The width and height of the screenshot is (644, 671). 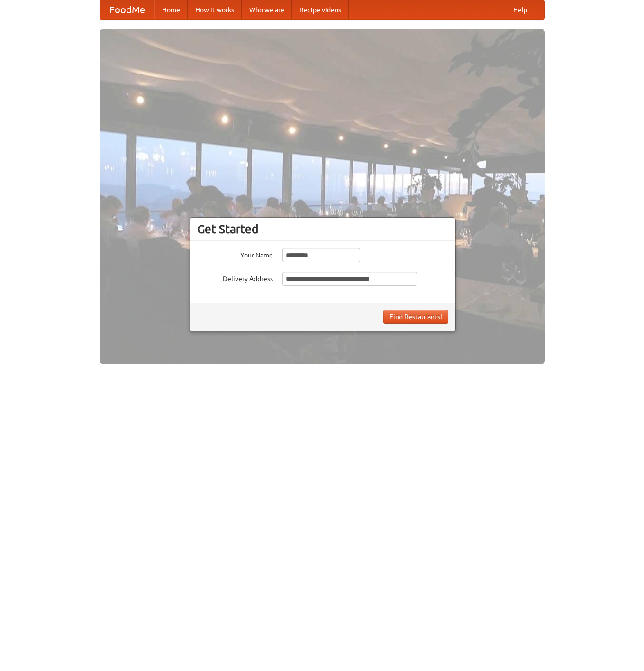 What do you see at coordinates (215, 10) in the screenshot?
I see `a: How it works` at bounding box center [215, 10].